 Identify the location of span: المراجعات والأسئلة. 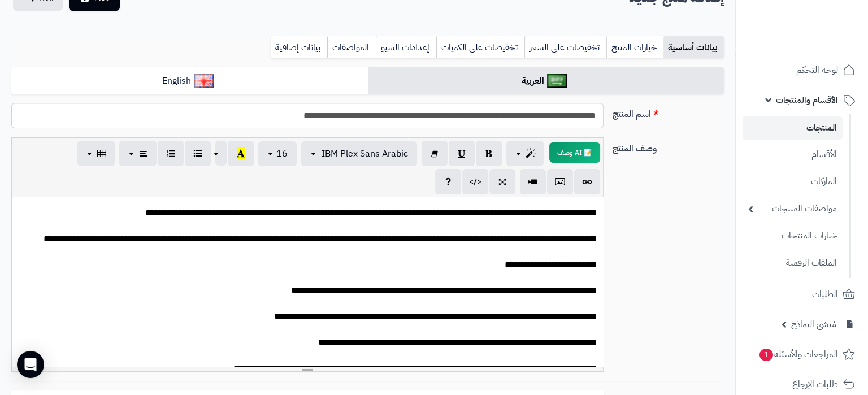
(797, 354).